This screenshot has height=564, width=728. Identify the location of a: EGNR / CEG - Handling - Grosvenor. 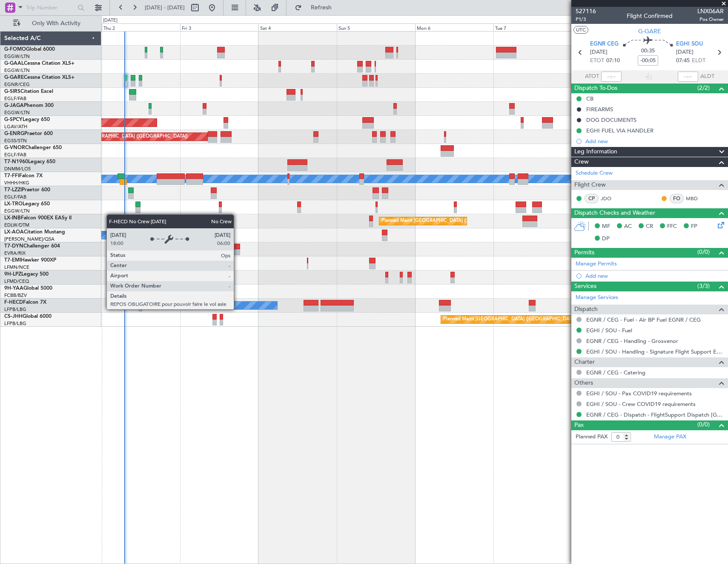
(632, 341).